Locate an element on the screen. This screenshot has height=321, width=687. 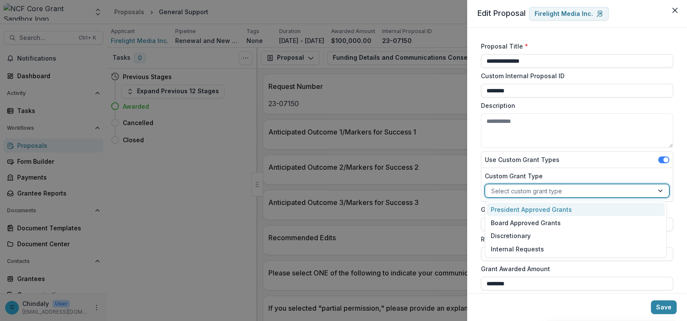
div: Internal Requests is located at coordinates (576, 249).